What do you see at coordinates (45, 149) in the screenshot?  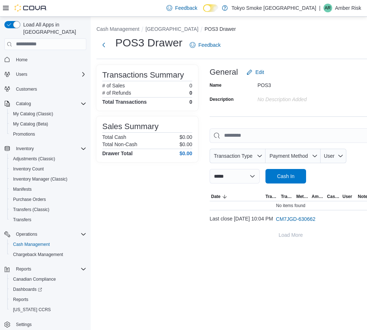 I see `button: Inventory` at bounding box center [45, 149].